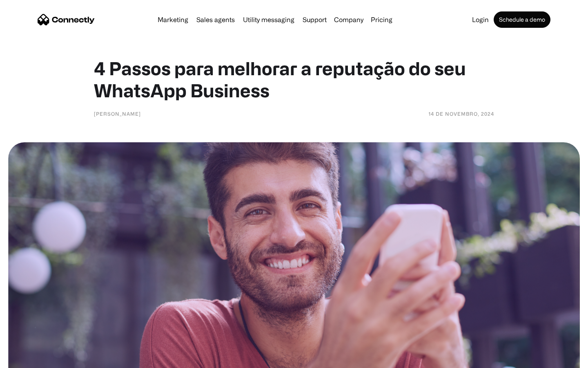 The height and width of the screenshot is (368, 588). Describe the element at coordinates (522, 19) in the screenshot. I see `a: Schedule a demo` at that location.